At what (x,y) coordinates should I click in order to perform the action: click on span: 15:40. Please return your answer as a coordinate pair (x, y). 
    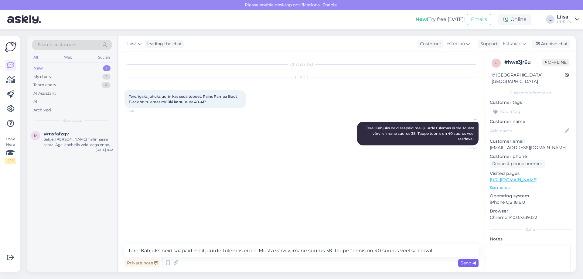
    Looking at the image, I should click on (138, 111).